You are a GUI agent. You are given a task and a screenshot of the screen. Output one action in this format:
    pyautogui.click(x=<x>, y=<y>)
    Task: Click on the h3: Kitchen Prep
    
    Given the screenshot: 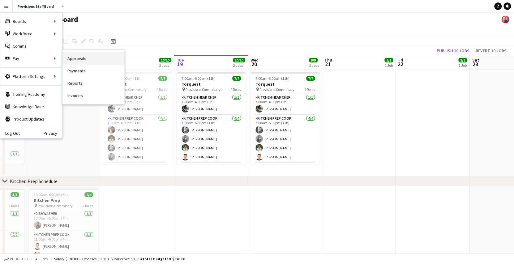 What is the action you would take?
    pyautogui.click(x=63, y=200)
    